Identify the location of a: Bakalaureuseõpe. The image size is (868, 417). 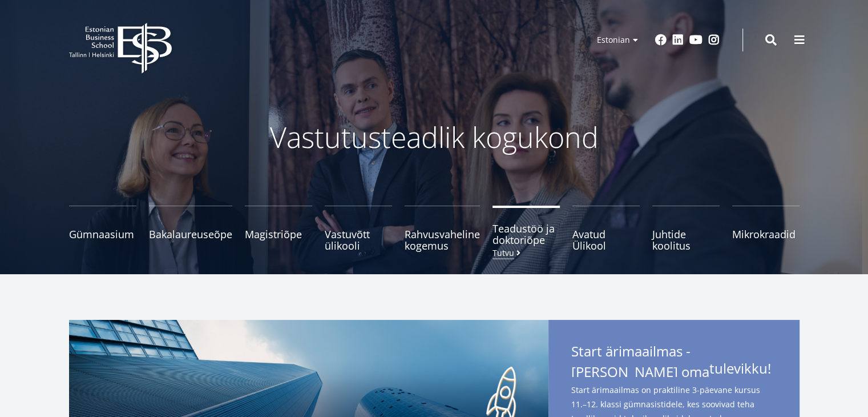
(190, 229).